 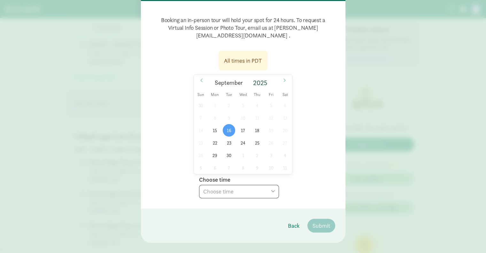 What do you see at coordinates (215, 179) in the screenshot?
I see `label: Choose time` at bounding box center [215, 179].